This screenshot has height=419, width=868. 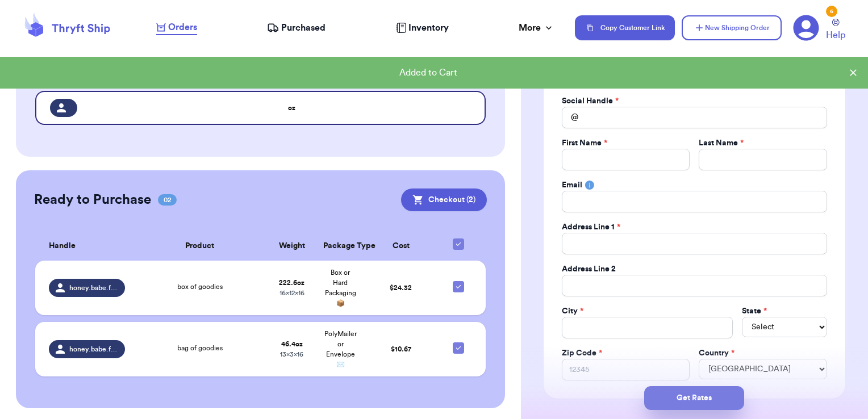 I want to click on label: State, so click(x=755, y=311).